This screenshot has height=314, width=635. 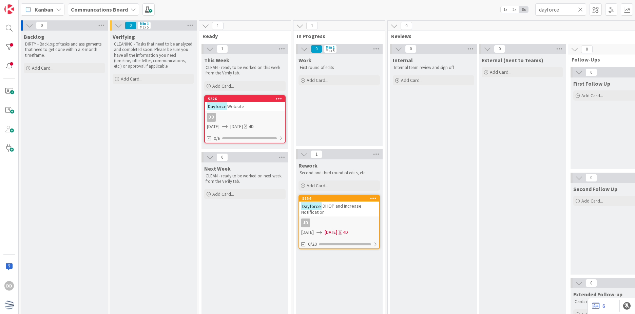 What do you see at coordinates (592, 83) in the screenshot?
I see `span: First Follow Up` at bounding box center [592, 83].